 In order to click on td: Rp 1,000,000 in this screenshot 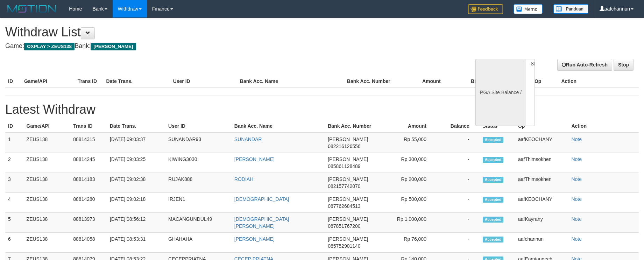, I will do `click(411, 222)`.